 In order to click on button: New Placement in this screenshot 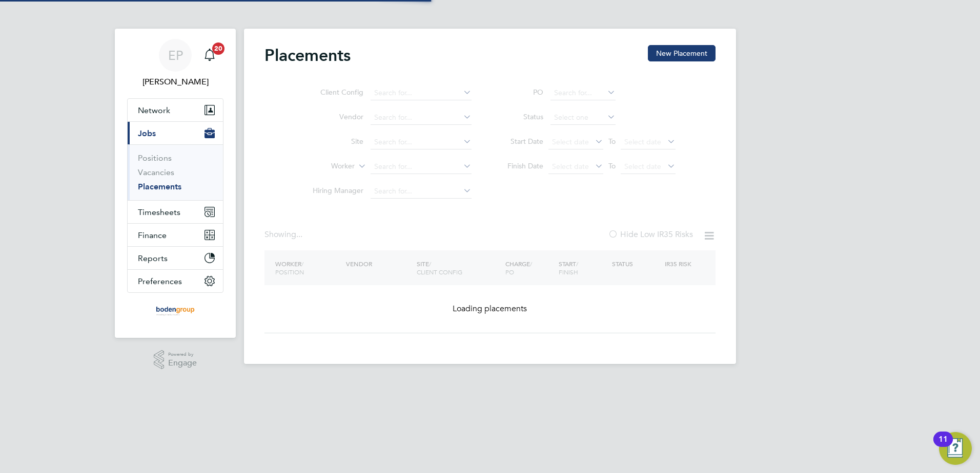, I will do `click(682, 53)`.